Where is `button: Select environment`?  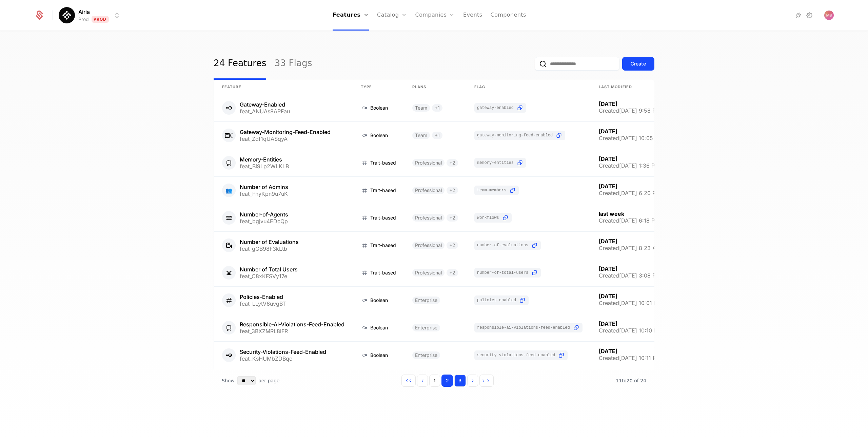 button: Select environment is located at coordinates (91, 15).